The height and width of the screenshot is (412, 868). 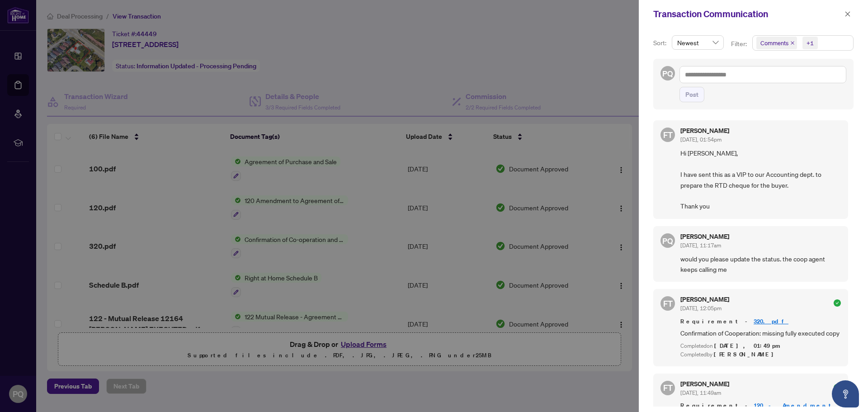 What do you see at coordinates (748, 14) in the screenshot?
I see `div: Transaction Communication` at bounding box center [748, 14].